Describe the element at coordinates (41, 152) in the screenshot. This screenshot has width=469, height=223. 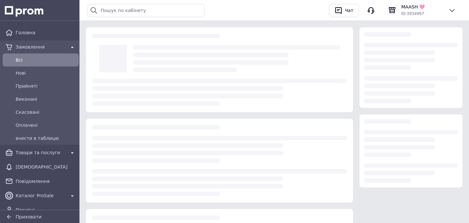
I see `span: Товари та послуги` at that location.